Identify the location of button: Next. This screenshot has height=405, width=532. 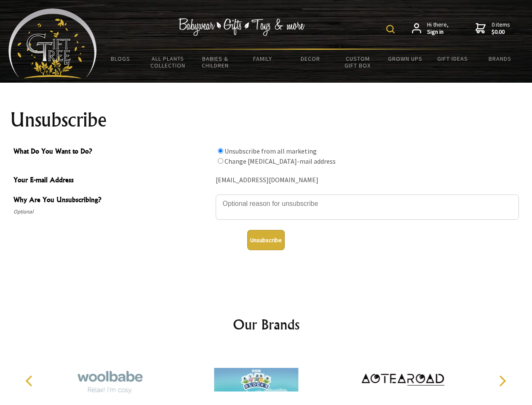
(502, 381).